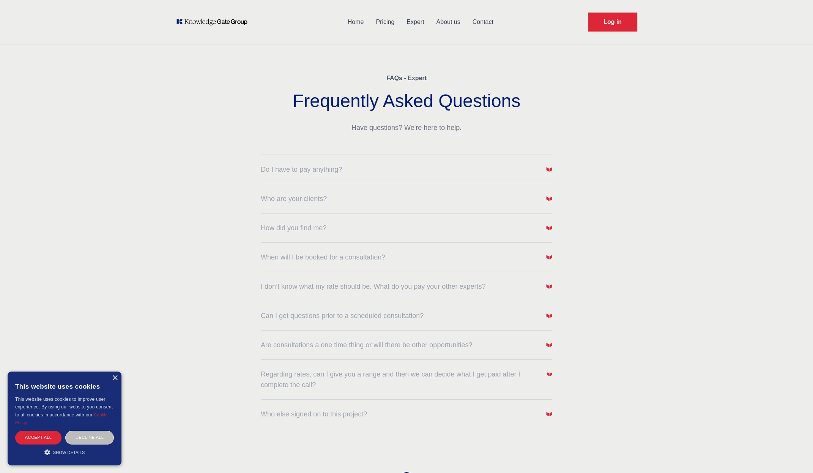 Image resolution: width=813 pixels, height=473 pixels. I want to click on button: I don’t know what my rate should be. What do you pay your other experts?Arrow, so click(407, 286).